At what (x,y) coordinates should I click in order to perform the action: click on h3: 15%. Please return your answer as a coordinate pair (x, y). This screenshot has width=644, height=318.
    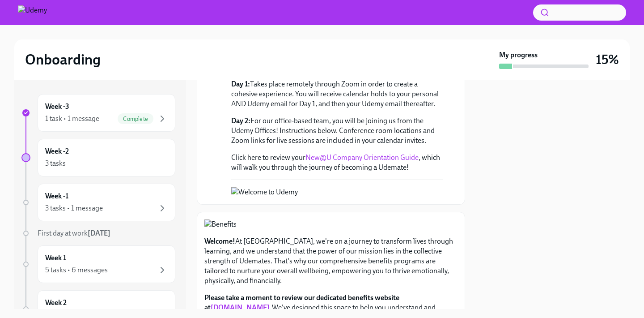
    Looking at the image, I should click on (607, 59).